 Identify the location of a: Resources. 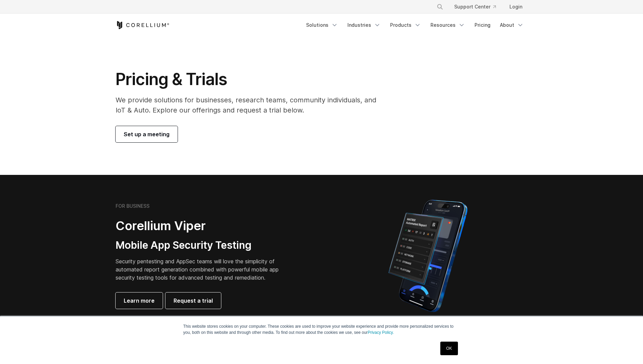
(448, 25).